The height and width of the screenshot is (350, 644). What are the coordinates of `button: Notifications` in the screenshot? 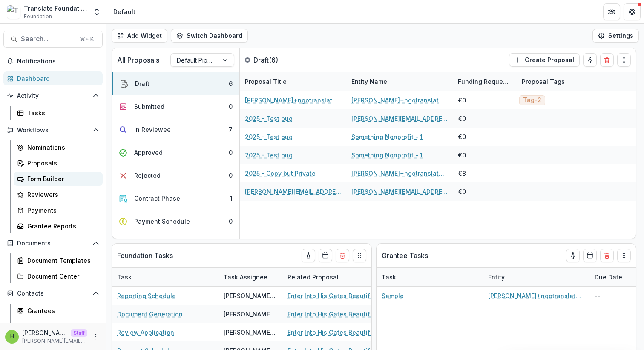 It's located at (53, 61).